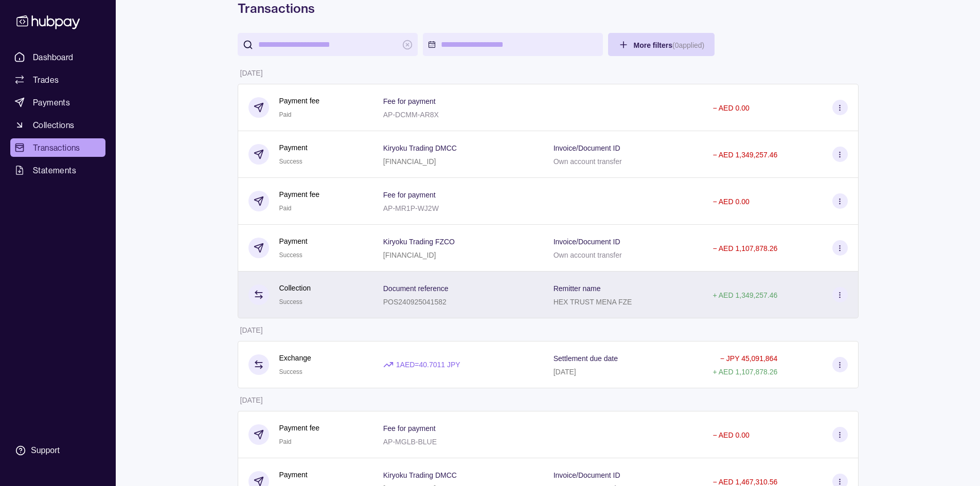 The image size is (980, 486). What do you see at coordinates (58, 451) in the screenshot?
I see `a: Support` at bounding box center [58, 451].